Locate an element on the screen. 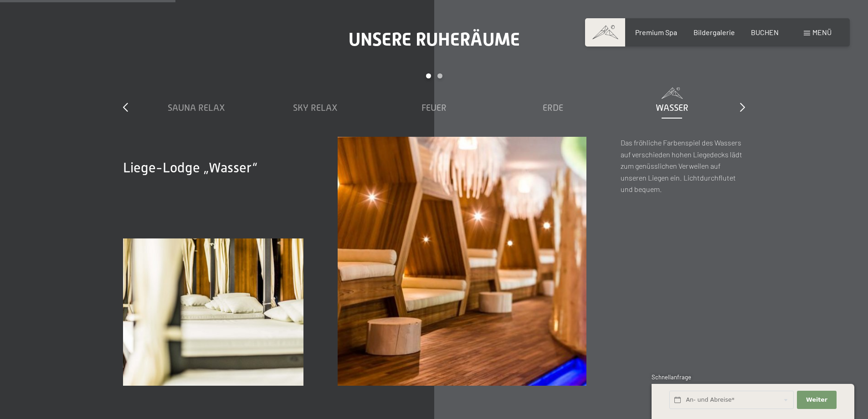 This screenshot has height=419, width=868. span: Erde is located at coordinates (553, 107).